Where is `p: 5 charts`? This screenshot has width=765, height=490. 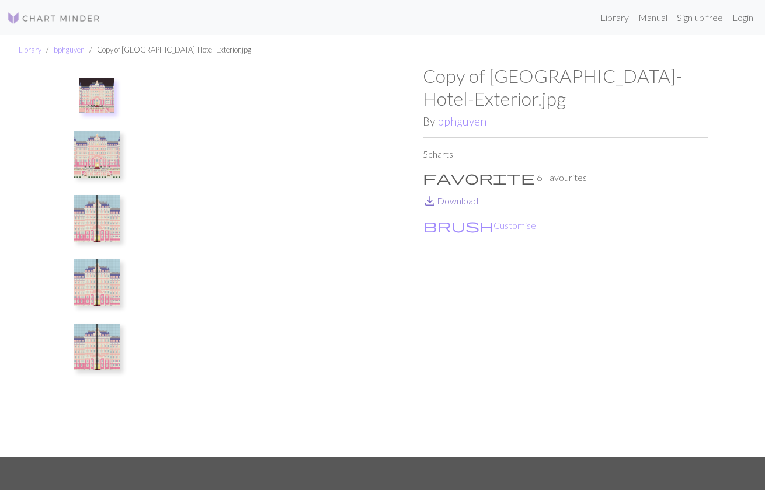 p: 5 charts is located at coordinates (565, 154).